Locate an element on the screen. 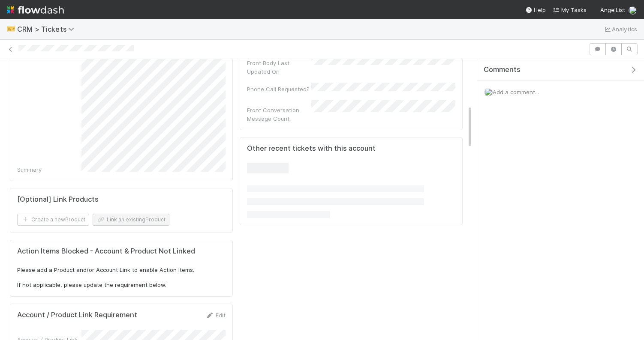  h5: Other recent tickets with this account is located at coordinates (311, 149).